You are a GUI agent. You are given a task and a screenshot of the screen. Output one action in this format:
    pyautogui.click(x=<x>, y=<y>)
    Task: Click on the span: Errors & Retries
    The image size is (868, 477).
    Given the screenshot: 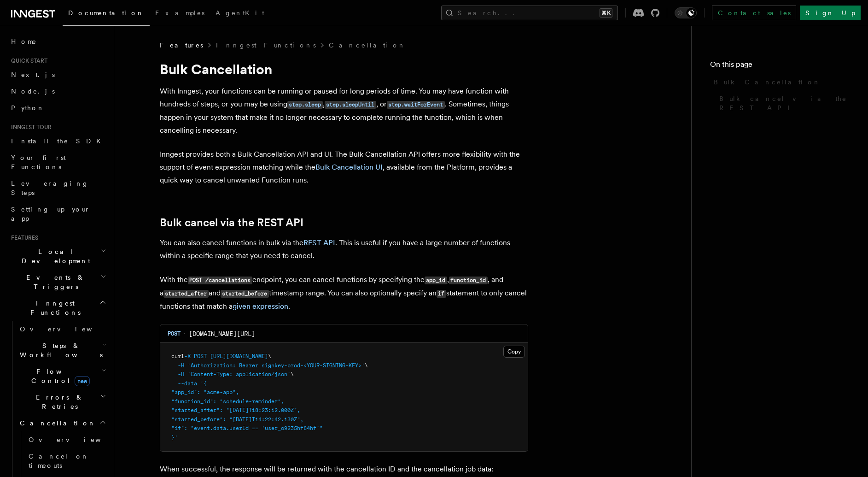 What is the action you would take?
    pyautogui.click(x=58, y=402)
    